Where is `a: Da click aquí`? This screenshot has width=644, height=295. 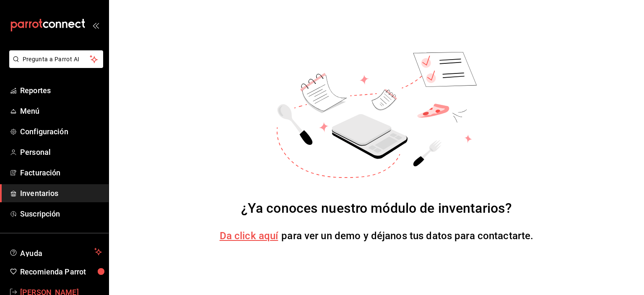 a: Da click aquí is located at coordinates (249, 235).